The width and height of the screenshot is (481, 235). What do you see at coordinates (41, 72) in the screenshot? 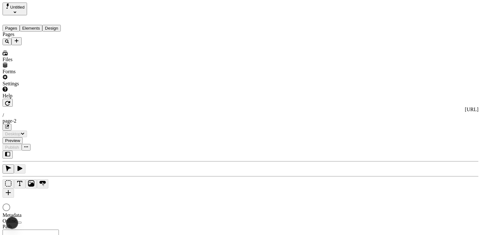
I see `div: Forms` at bounding box center [41, 72].